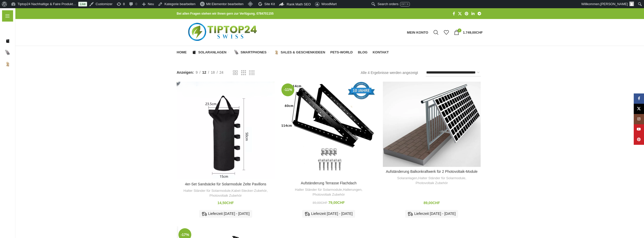  What do you see at coordinates (405, 4) in the screenshot?
I see `span: Ctrl + K` at bounding box center [405, 4].